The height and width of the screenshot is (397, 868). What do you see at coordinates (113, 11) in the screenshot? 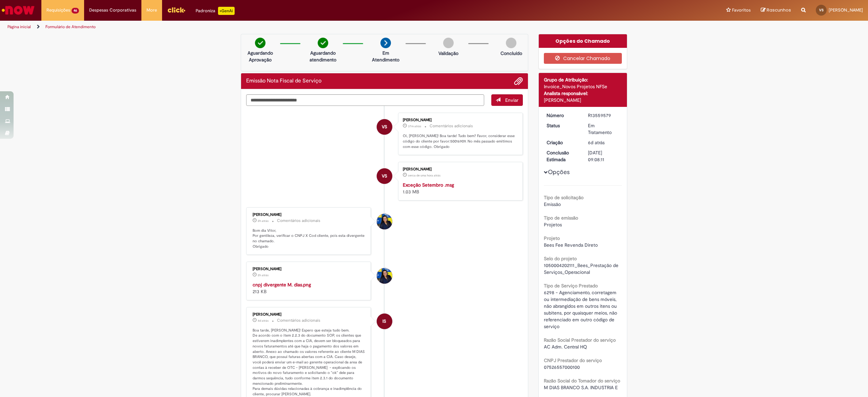
I see `span: Despesas Corporativas` at bounding box center [113, 11].